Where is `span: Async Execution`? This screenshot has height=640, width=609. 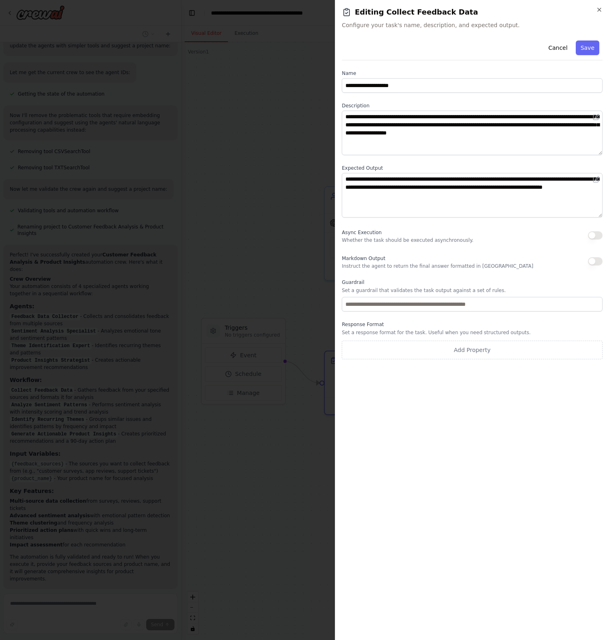
span: Async Execution is located at coordinates (362, 233).